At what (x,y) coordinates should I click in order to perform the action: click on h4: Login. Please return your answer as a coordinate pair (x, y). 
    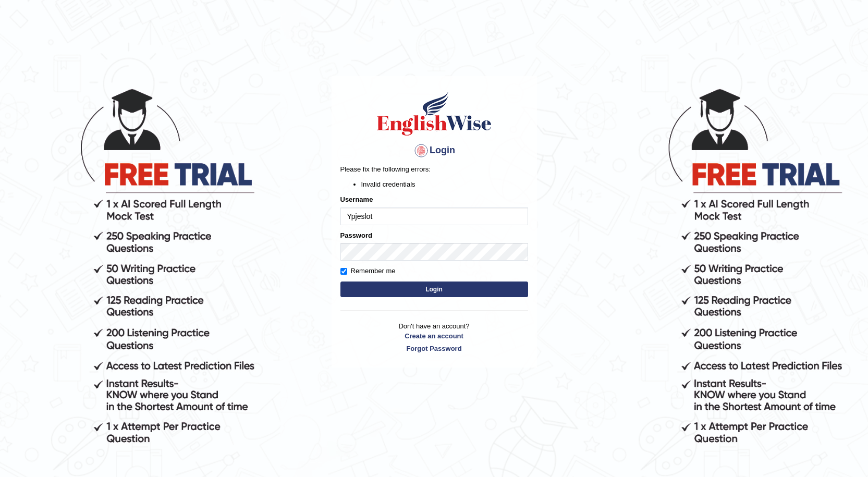
    Looking at the image, I should click on (435, 151).